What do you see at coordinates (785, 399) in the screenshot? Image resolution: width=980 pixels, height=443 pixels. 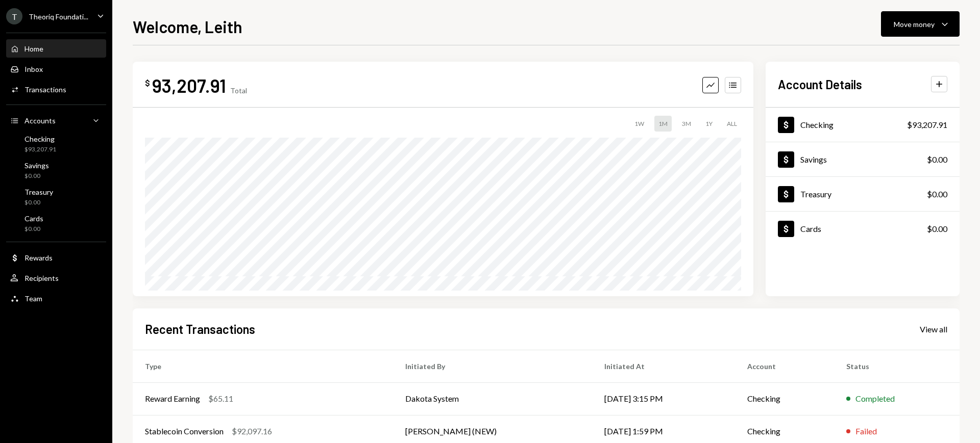 I see `td: Checking` at bounding box center [785, 399].